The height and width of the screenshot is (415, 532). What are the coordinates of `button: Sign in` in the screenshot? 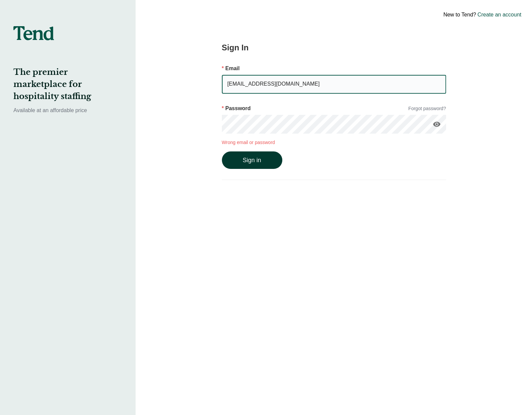 It's located at (252, 160).